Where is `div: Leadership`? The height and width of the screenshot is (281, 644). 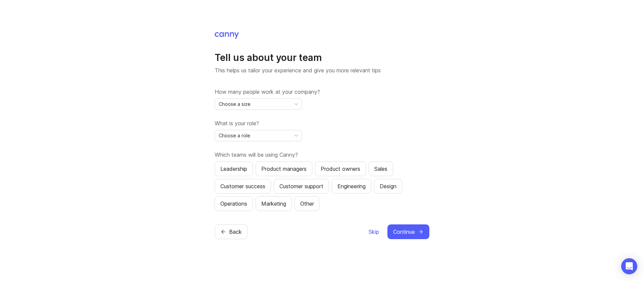 div: Leadership is located at coordinates (233, 169).